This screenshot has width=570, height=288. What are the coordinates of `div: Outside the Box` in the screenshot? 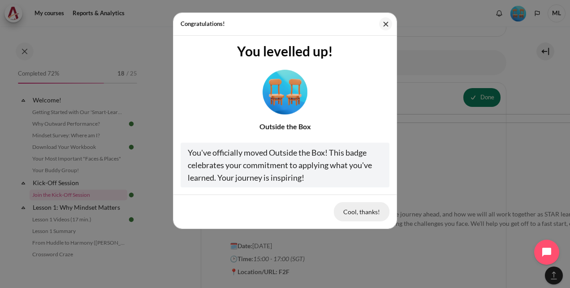 It's located at (285, 127).